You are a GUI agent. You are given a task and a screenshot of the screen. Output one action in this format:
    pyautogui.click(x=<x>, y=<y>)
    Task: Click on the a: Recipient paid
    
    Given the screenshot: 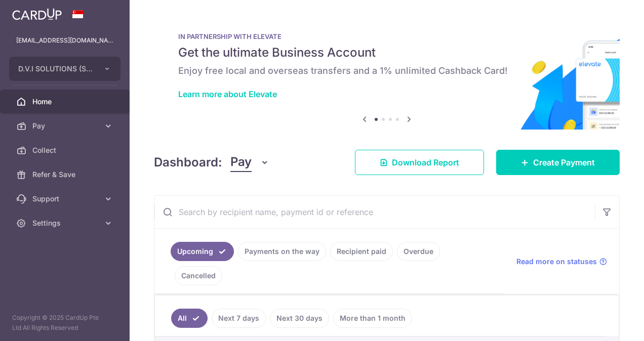 What is the action you would take?
    pyautogui.click(x=361, y=252)
    